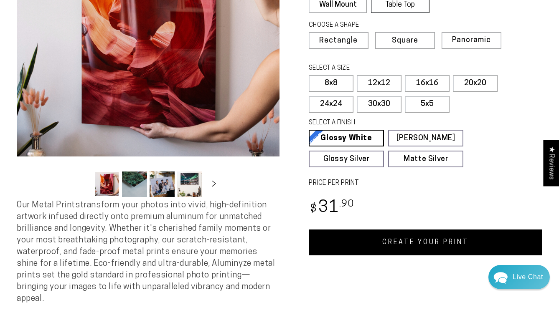 This screenshot has height=310, width=559. What do you see at coordinates (331, 104) in the screenshot?
I see `label: 24x24` at bounding box center [331, 104].